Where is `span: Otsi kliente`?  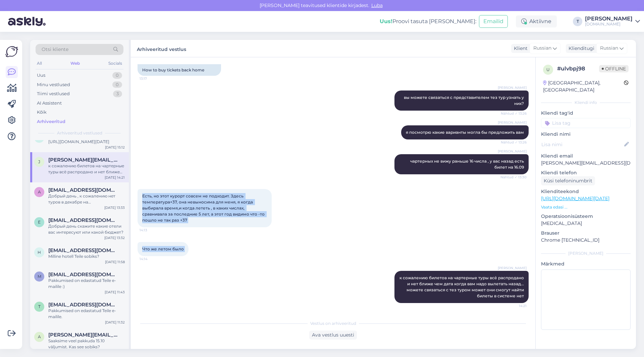
span: Otsi kliente is located at coordinates (55, 49).